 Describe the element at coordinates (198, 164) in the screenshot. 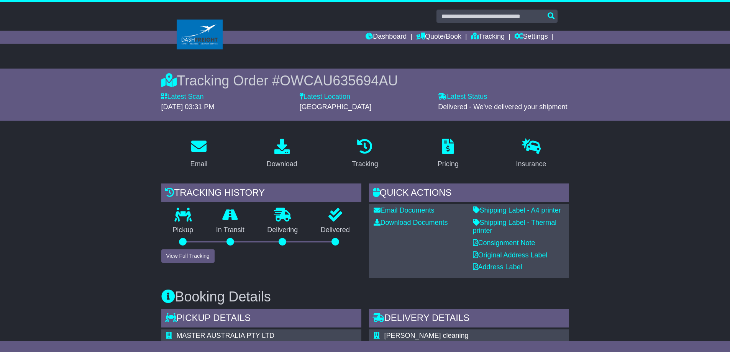

I see `div: Email` at that location.